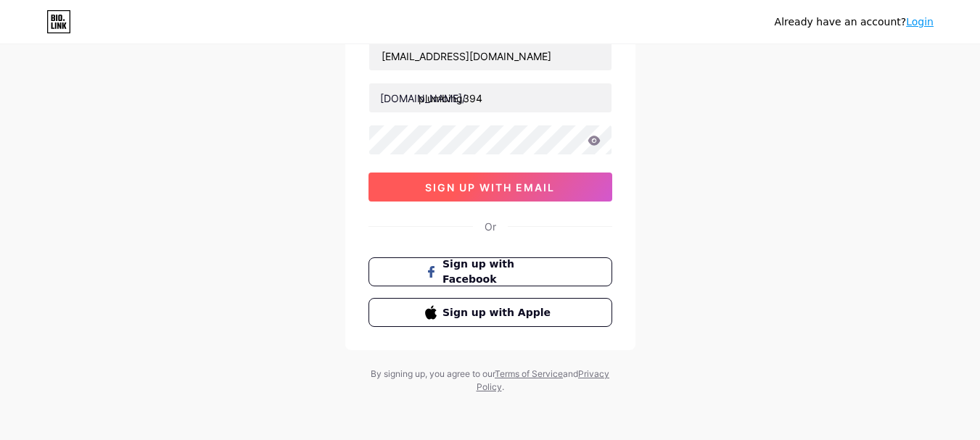 This screenshot has width=980, height=440. Describe the element at coordinates (490, 272) in the screenshot. I see `button: Sign up with Facebook` at that location.